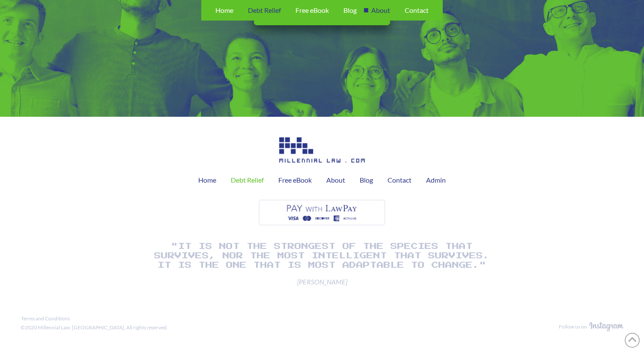 This screenshot has width=644, height=352. What do you see at coordinates (366, 180) in the screenshot?
I see `a: Blog` at bounding box center [366, 180].